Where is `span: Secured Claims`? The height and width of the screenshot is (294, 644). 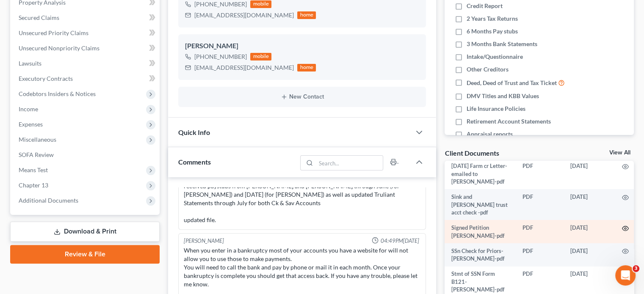 span: Secured Claims is located at coordinates (39, 17).